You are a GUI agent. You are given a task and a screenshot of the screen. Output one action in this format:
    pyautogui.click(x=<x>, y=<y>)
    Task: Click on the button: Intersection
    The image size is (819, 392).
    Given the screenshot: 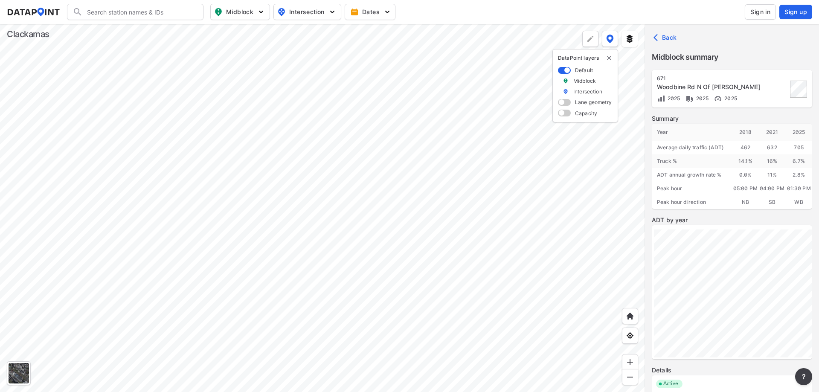 What is the action you would take?
    pyautogui.click(x=307, y=12)
    